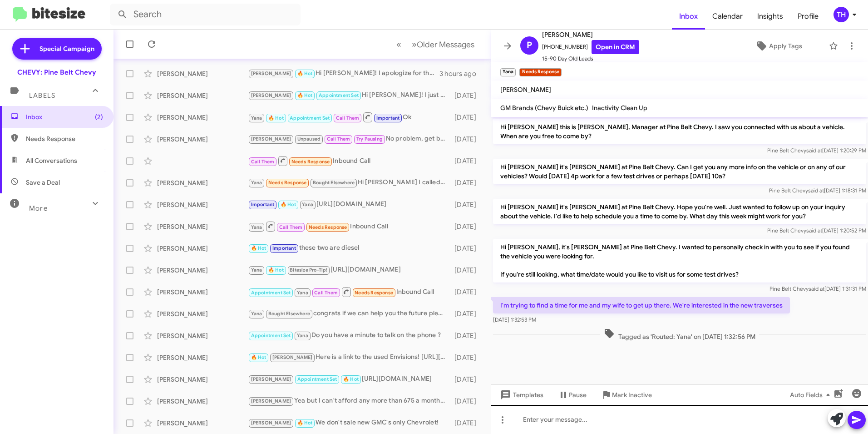 Image resolution: width=868 pixels, height=434 pixels. What do you see at coordinates (591, 58) in the screenshot?
I see `span: 15-90 Day Old Leads` at bounding box center [591, 58].